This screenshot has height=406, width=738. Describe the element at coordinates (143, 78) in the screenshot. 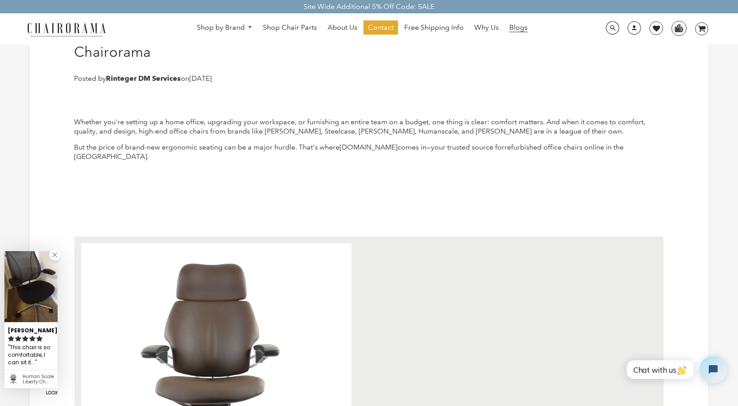

I see `strong: Rinteger DM Services` at that location.